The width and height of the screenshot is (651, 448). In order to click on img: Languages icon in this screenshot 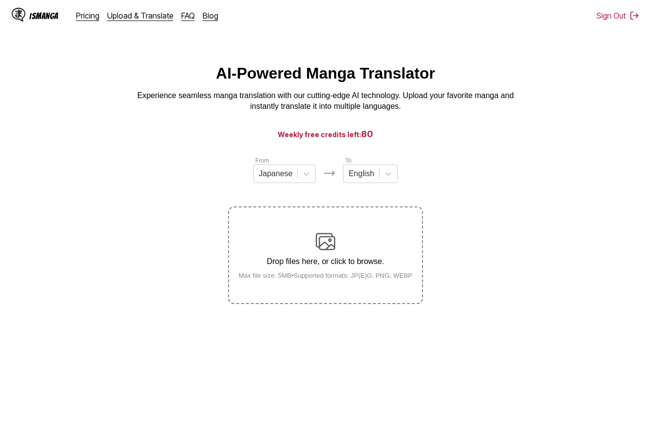, I will do `click(330, 173)`.